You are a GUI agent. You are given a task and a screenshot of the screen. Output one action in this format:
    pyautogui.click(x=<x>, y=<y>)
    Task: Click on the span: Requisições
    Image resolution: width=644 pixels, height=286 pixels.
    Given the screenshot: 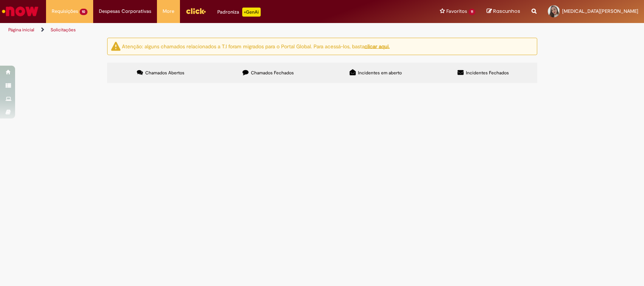 What is the action you would take?
    pyautogui.click(x=65, y=11)
    